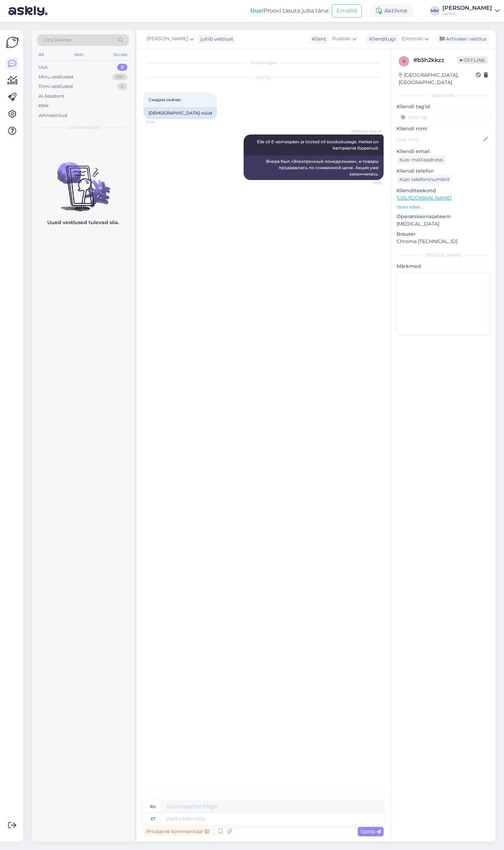  I want to click on div: Küsi meiliaadressi, so click(422, 160).